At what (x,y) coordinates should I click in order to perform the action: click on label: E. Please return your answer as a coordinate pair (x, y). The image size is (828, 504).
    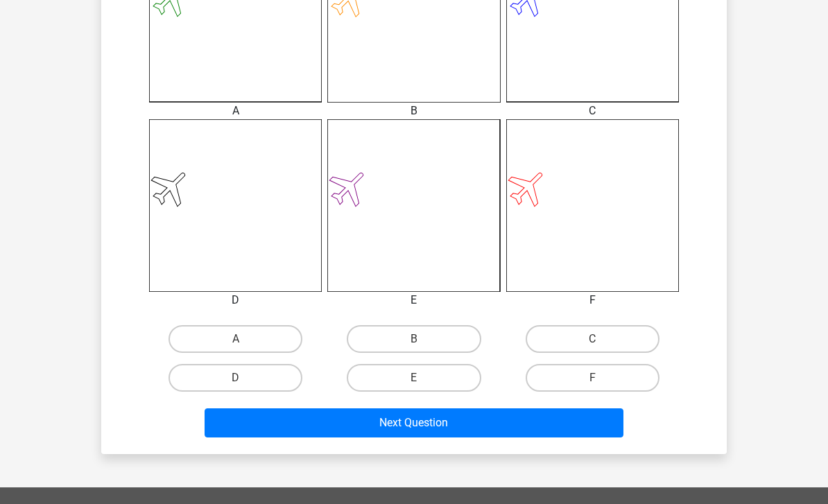
    Looking at the image, I should click on (414, 378).